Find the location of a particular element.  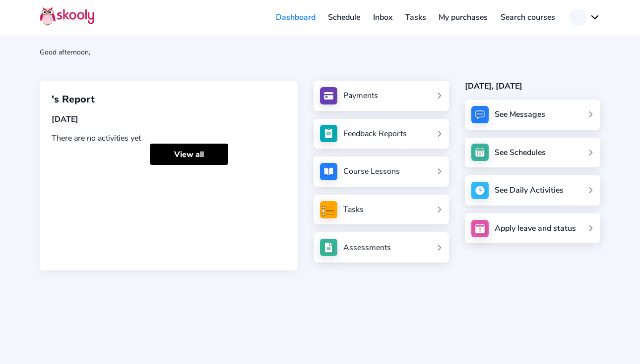

a: Course Lessons is located at coordinates (381, 172).